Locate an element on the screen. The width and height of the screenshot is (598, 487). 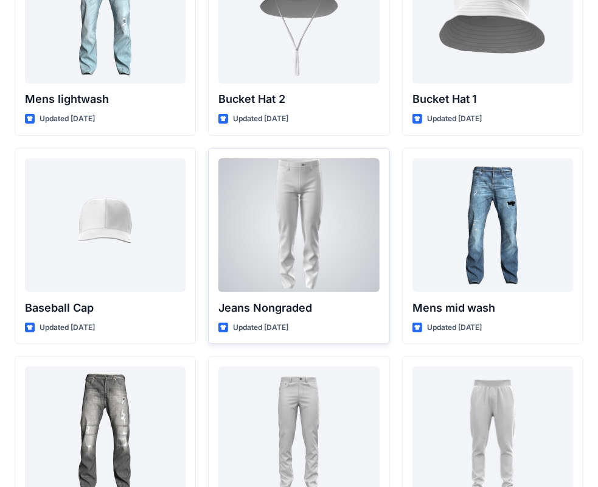
p: Bucket Hat 1 is located at coordinates (493, 99).